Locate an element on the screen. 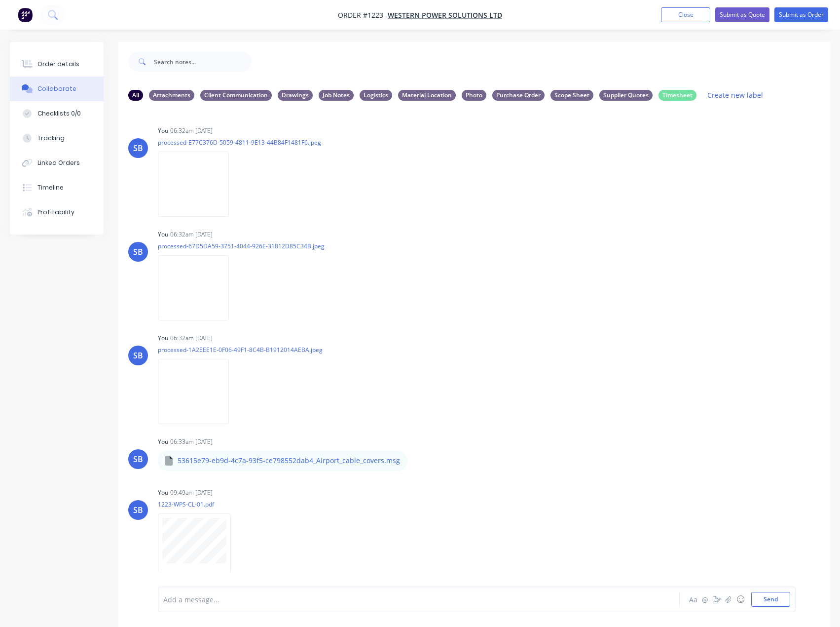 The image size is (840, 627). button: Timeline is located at coordinates (57, 187).